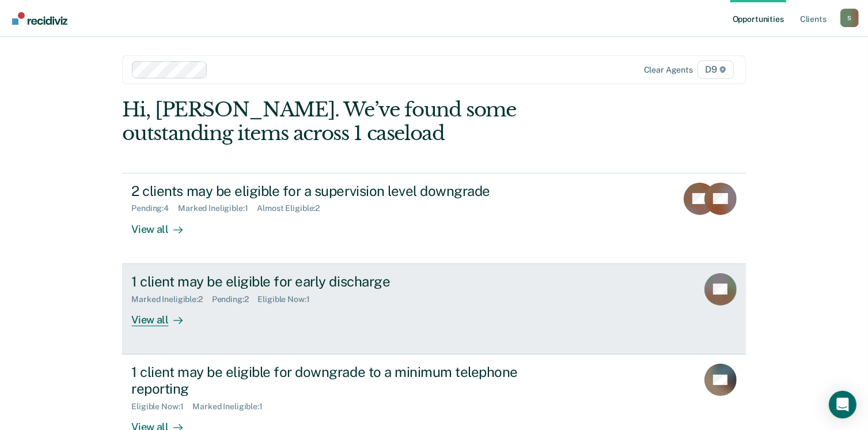  Describe the element at coordinates (843, 405) in the screenshot. I see `div: Open Intercom Messenger` at that location.